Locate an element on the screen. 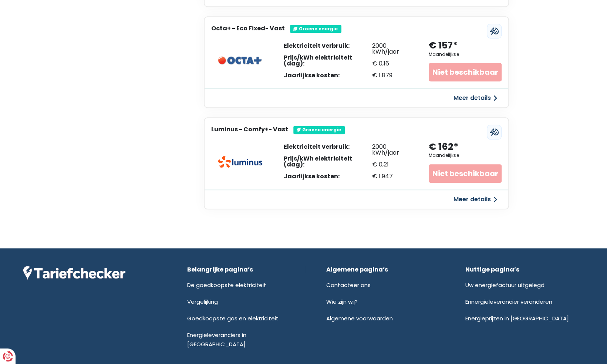 Image resolution: width=607 pixels, height=364 pixels. div: € 0,16 is located at coordinates (393, 63).